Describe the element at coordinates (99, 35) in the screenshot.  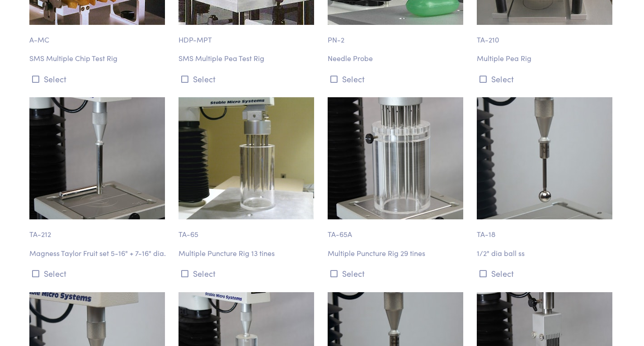
I see `p: A-MC` at that location.